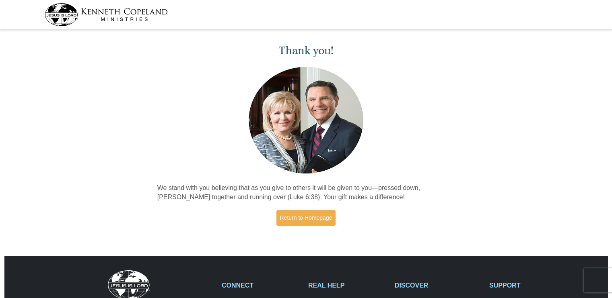  I want to click on img: Kenneth and Gloria, so click(306, 120).